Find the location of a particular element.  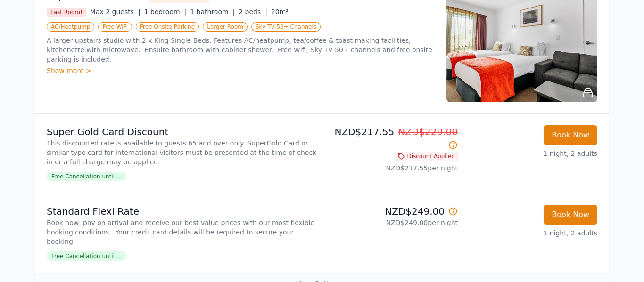

span: Larger Room is located at coordinates (225, 27).